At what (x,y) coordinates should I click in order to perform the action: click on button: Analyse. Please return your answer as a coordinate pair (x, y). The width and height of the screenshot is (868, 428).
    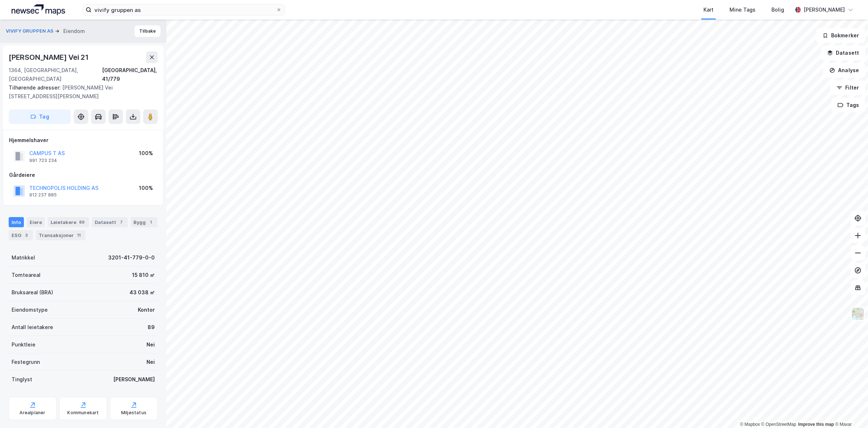
    Looking at the image, I should click on (844, 71).